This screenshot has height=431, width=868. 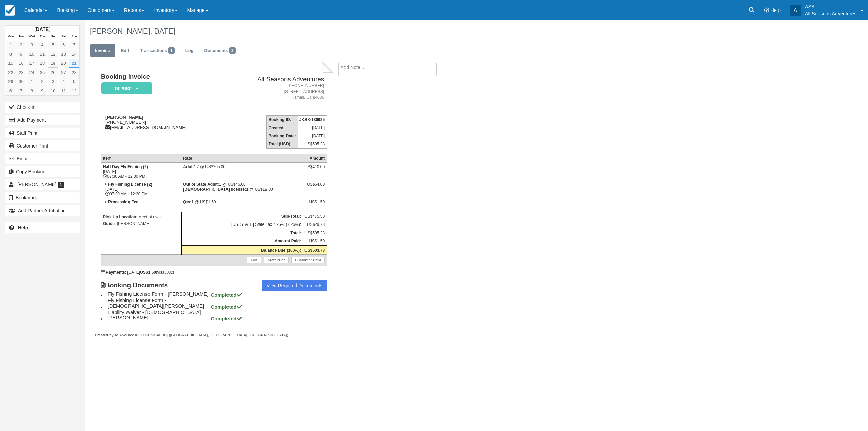 What do you see at coordinates (43, 120) in the screenshot?
I see `button: Add Payment` at bounding box center [43, 120].